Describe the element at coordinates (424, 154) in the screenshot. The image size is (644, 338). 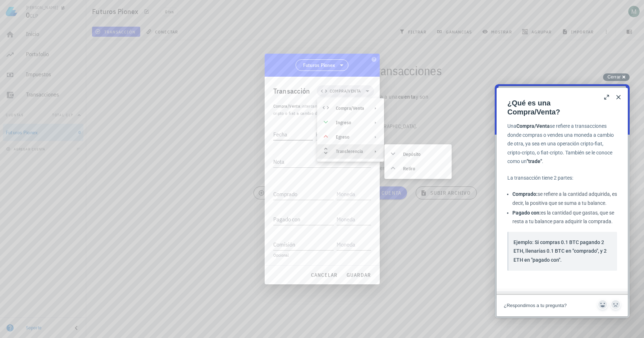
I see `div: Depósito` at that location.